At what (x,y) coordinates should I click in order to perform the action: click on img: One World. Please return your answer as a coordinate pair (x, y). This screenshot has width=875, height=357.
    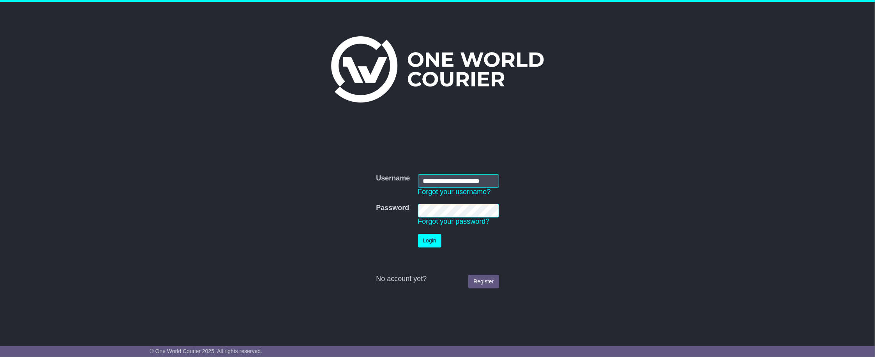
    Looking at the image, I should click on (437, 69).